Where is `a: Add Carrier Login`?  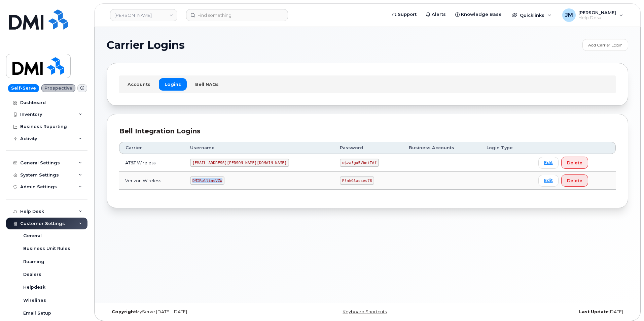
a: Add Carrier Login is located at coordinates (605, 45).